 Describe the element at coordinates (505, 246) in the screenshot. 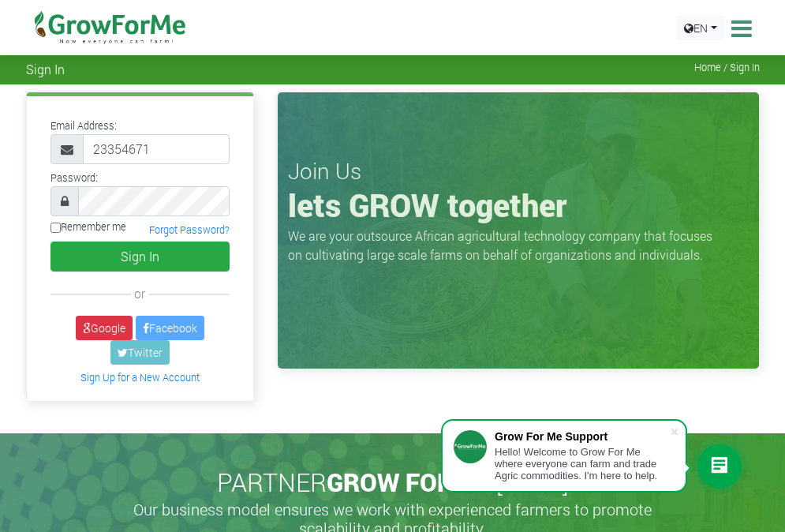

I see `p: We are your outsource African agricultural technology company that focuses on cultivating large s...` at that location.